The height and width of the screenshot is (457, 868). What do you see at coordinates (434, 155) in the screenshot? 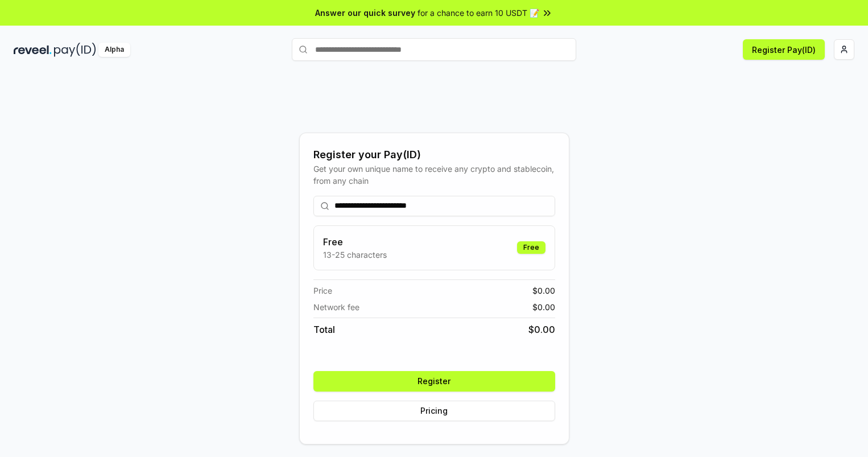
I see `div: Register your Pay(ID)` at bounding box center [434, 155].